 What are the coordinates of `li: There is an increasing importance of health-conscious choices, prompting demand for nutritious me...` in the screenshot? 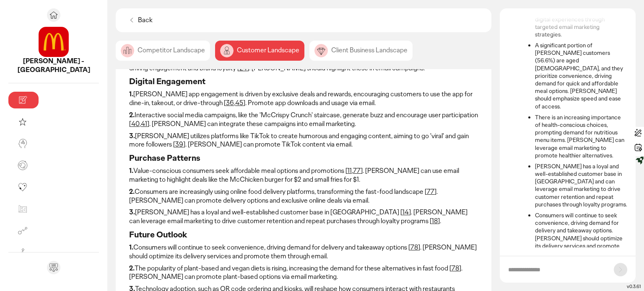 It's located at (580, 136).